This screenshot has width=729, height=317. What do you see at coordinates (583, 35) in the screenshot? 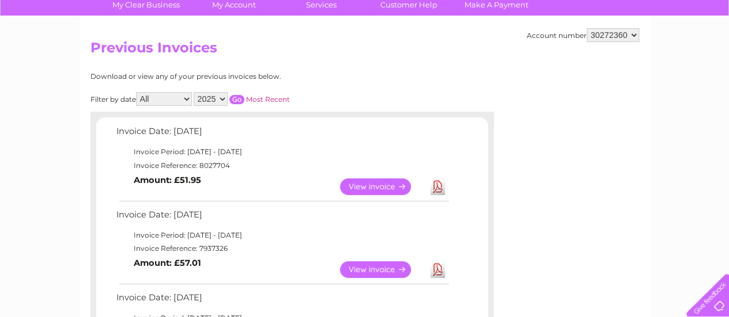
I see `div: Account number` at bounding box center [583, 35].